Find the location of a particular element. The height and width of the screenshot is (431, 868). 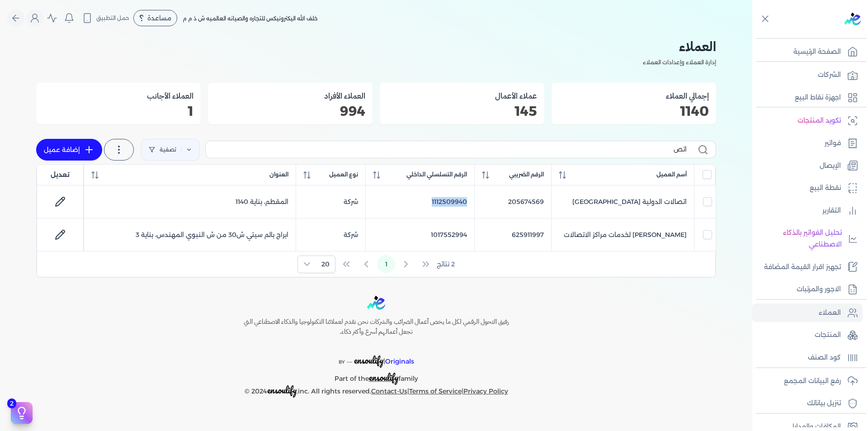

a: Terms of Service is located at coordinates (435, 391).